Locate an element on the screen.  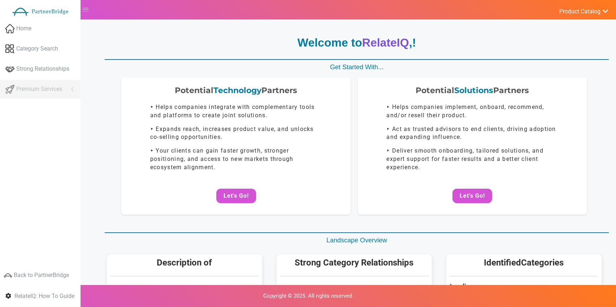
span: Landscape Overview is located at coordinates (357, 240).